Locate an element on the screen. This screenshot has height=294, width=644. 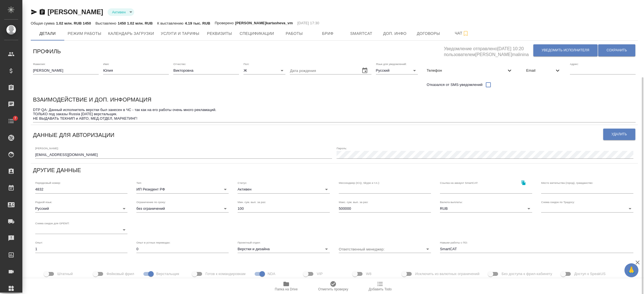
div: RUB is located at coordinates (486, 209).